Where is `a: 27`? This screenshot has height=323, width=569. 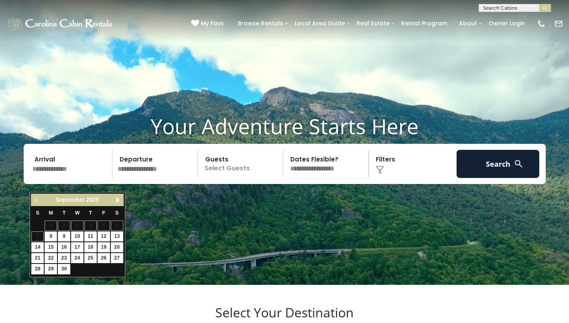
a: 27 is located at coordinates (117, 258).